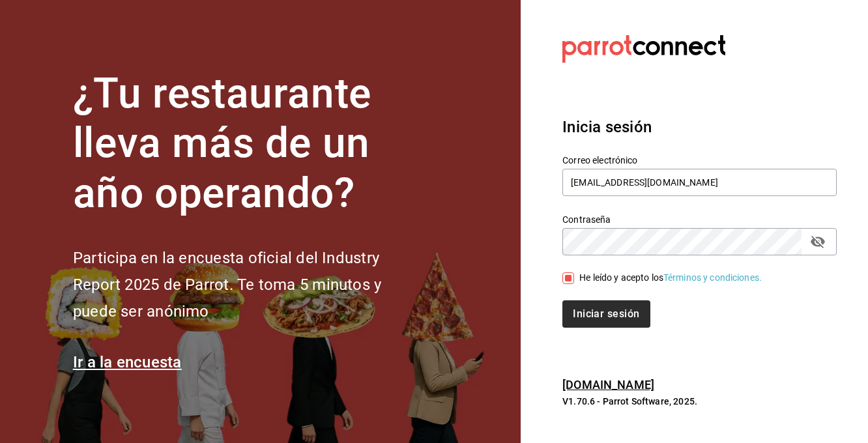 The width and height of the screenshot is (868, 443). What do you see at coordinates (699, 127) in the screenshot?
I see `h3: Inicia sesión` at bounding box center [699, 127].